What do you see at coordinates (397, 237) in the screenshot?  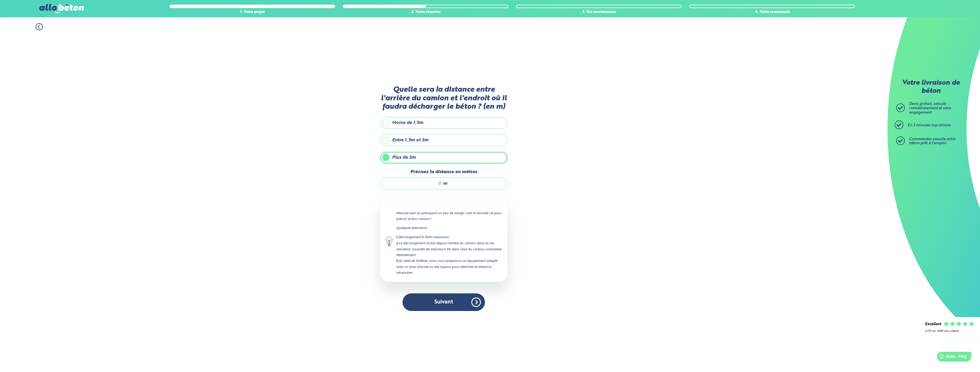 I see `strong: 1.` at bounding box center [397, 237].